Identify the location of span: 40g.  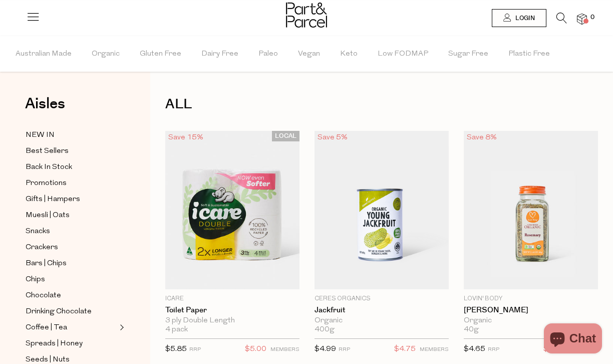
(472, 330).